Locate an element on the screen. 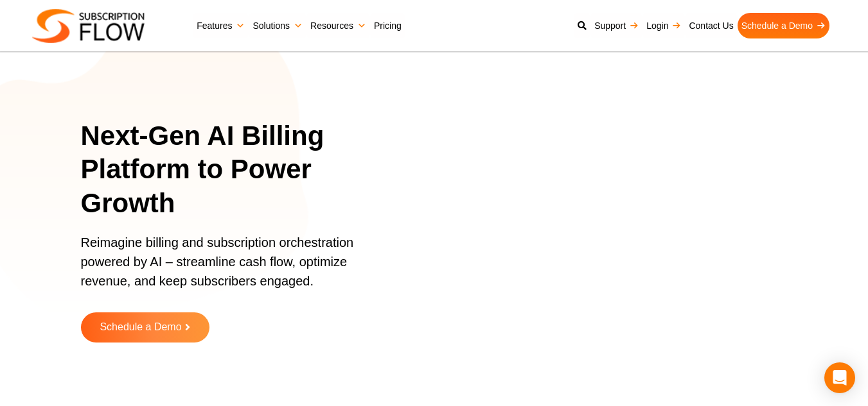 This screenshot has height=406, width=868. a: Login is located at coordinates (664, 25).